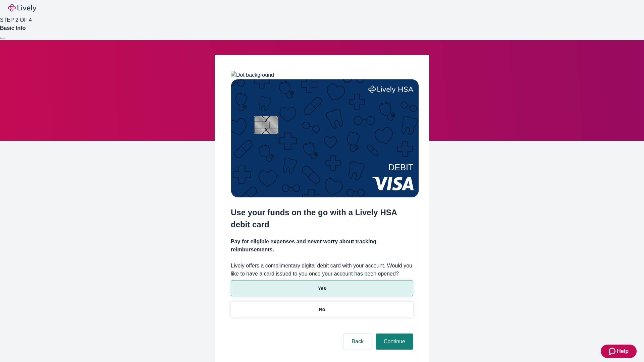 The width and height of the screenshot is (644, 362). Describe the element at coordinates (618, 352) in the screenshot. I see `button: Zendesk support iconHelp` at that location.